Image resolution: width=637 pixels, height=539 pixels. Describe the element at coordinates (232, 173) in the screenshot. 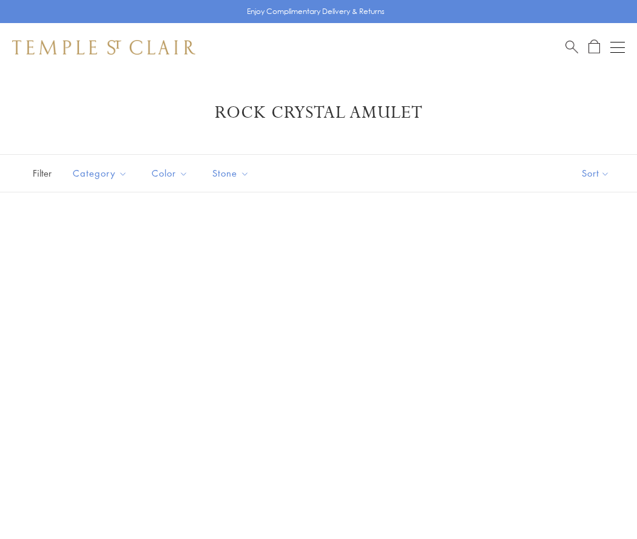

I see `span: Stone` at that location.